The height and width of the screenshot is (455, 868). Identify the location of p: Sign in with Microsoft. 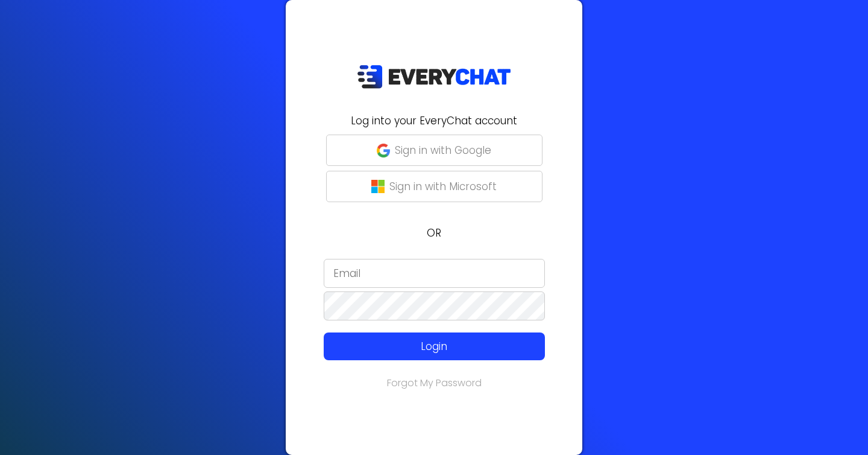
(443, 186).